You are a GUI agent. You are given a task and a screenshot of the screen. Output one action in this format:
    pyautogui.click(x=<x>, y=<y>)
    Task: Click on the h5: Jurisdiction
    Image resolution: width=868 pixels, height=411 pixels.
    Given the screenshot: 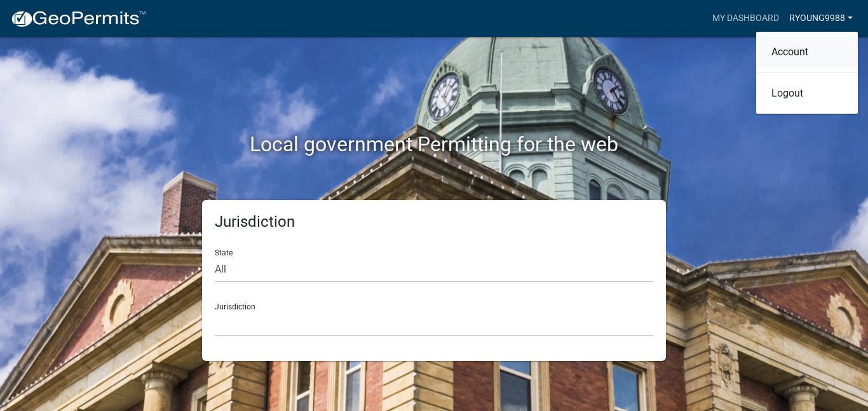 What is the action you would take?
    pyautogui.click(x=434, y=222)
    